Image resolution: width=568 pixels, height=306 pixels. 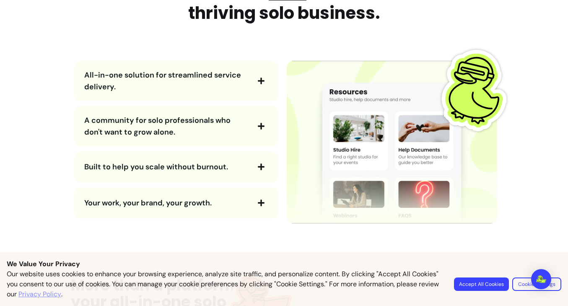 I want to click on div: Open Intercom Messenger, so click(x=542, y=279).